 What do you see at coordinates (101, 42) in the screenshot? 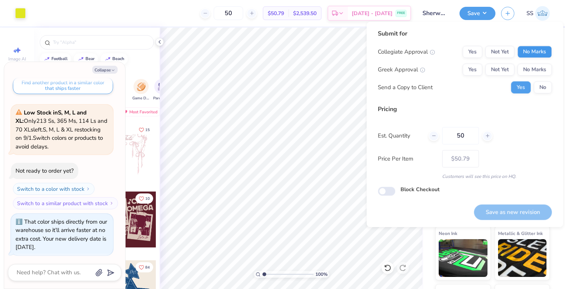
I see `input: Try "Alpha"` at bounding box center [101, 42].